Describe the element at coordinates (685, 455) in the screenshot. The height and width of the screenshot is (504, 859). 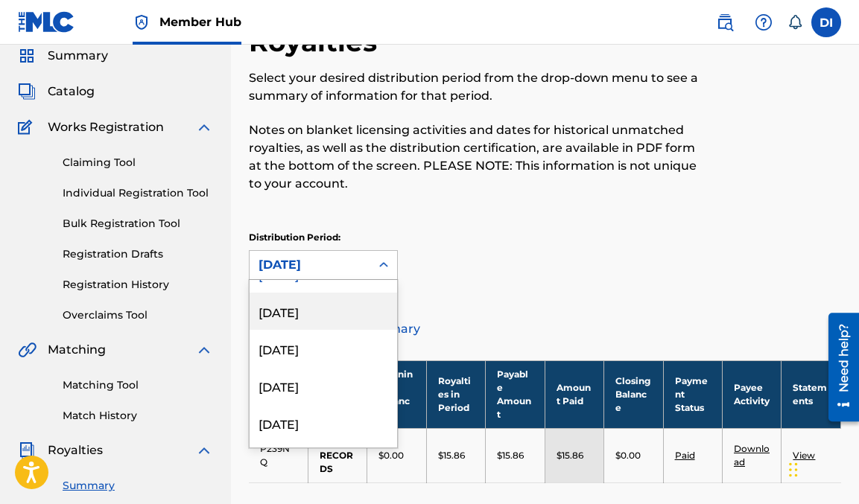
I see `a: Paid` at that location.